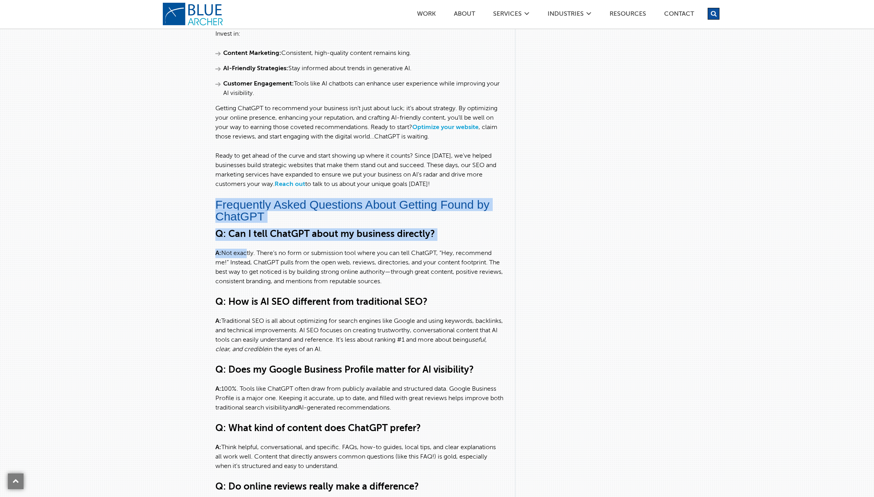 Image resolution: width=874 pixels, height=497 pixels. I want to click on p: Think helpful, conversational, and specific. FAQs, how-to guides, local tips, and clear explanati..., so click(359, 457).